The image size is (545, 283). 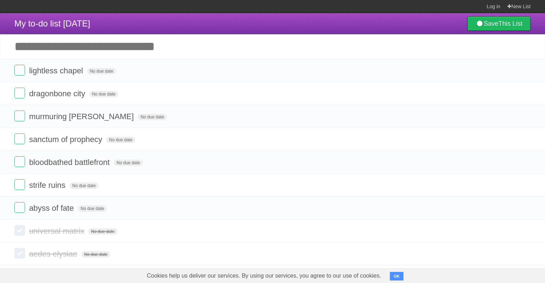 I want to click on span: strife ruins, so click(x=48, y=185).